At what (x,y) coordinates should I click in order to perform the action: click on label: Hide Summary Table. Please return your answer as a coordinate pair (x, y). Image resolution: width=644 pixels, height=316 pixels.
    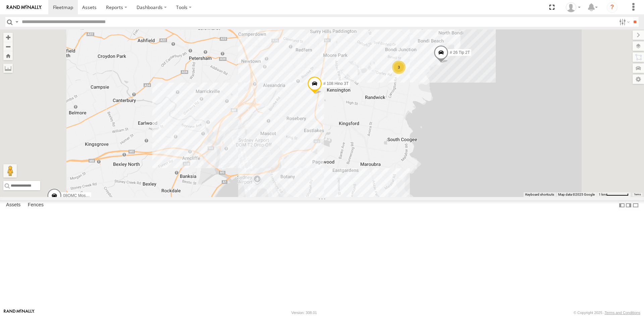
    Looking at the image, I should click on (636, 205).